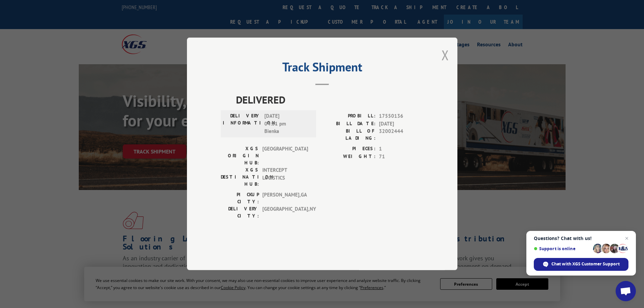 This screenshot has height=308, width=644. I want to click on label: PIECES:, so click(349, 149).